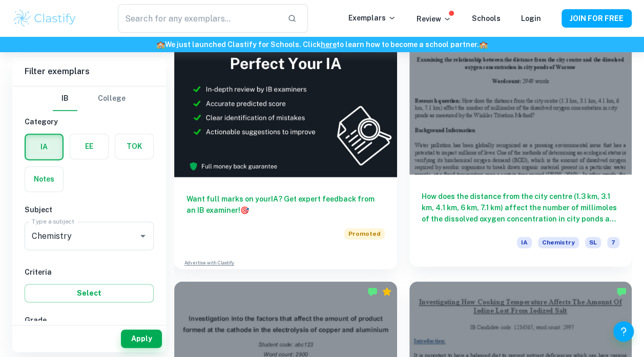  What do you see at coordinates (89, 99) in the screenshot?
I see `div: Filter type choice` at bounding box center [89, 99].